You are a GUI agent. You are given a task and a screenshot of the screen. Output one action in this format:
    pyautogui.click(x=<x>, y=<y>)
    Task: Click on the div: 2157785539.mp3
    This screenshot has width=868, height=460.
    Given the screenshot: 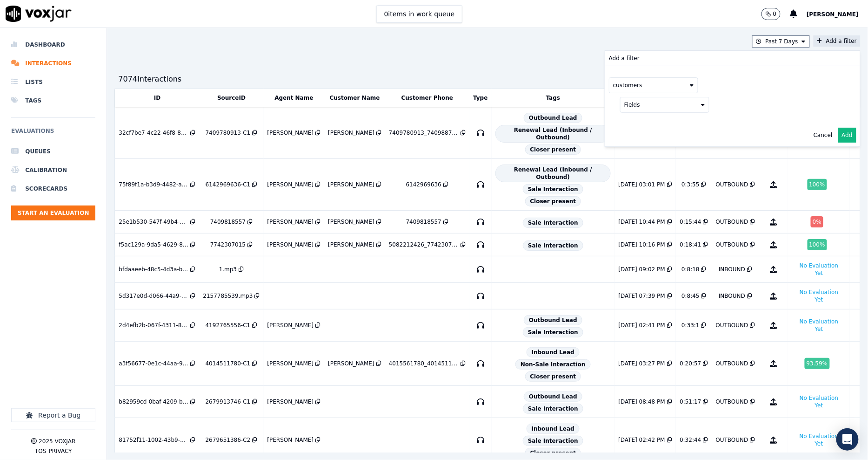 What is the action you would take?
    pyautogui.click(x=227, y=296)
    